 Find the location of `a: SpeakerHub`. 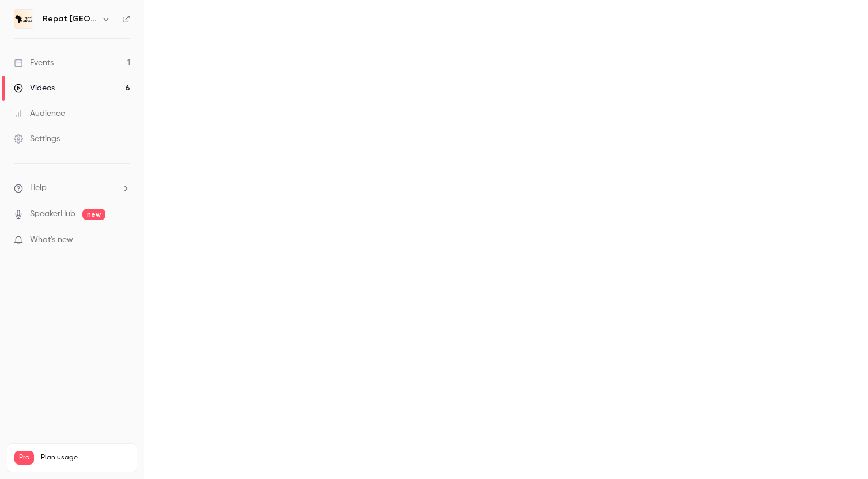

a: SpeakerHub is located at coordinates (52, 214).